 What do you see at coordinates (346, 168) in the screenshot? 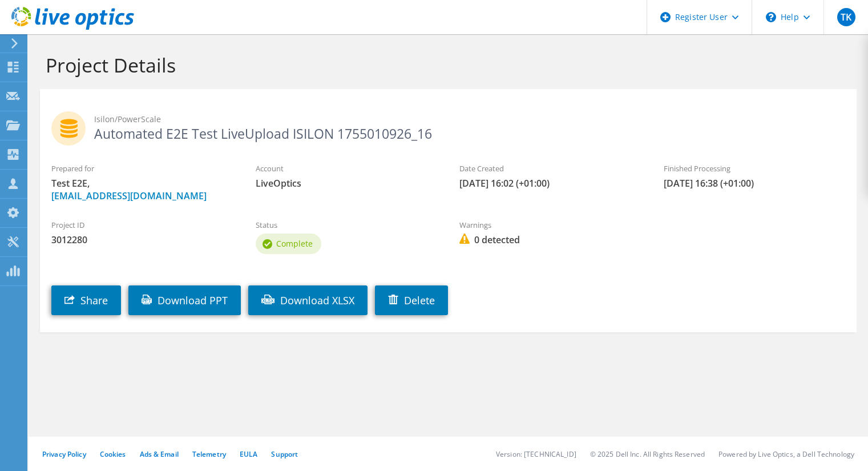
I see `label: Account` at bounding box center [346, 168].